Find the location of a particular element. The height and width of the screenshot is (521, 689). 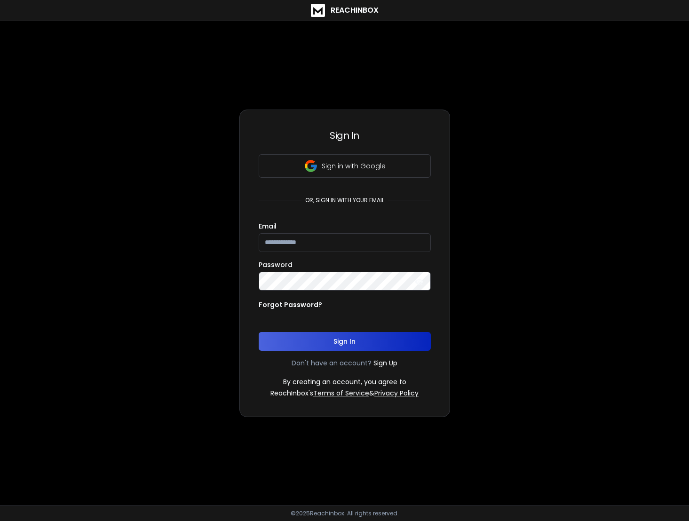

span: Terms of Service is located at coordinates (341, 393).